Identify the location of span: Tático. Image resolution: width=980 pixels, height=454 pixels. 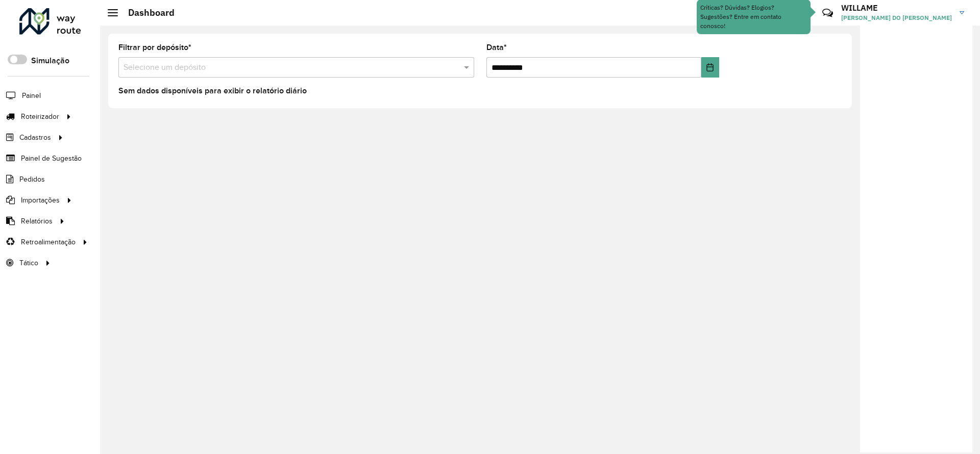
(29, 263).